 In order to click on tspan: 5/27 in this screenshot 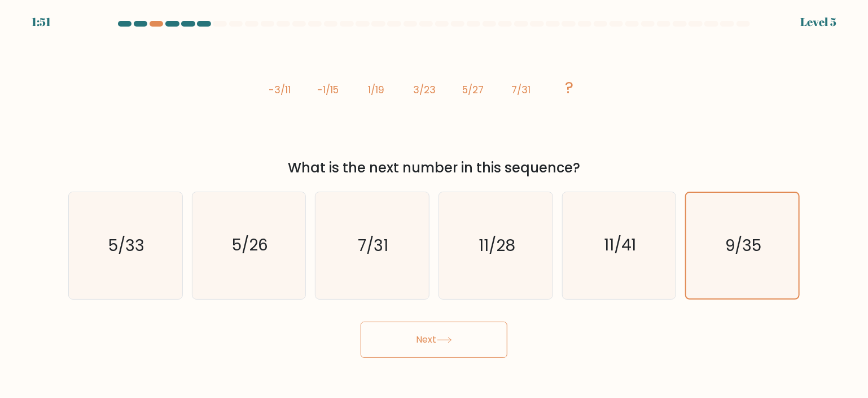, I will do `click(473, 91)`.